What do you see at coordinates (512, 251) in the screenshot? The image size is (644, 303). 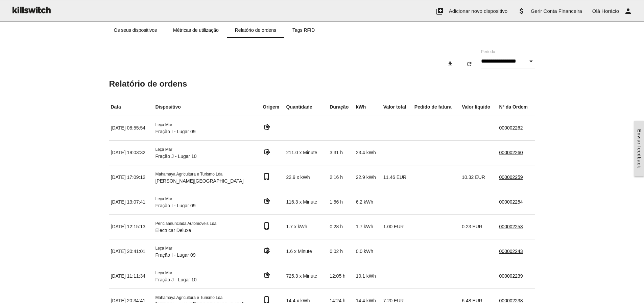 I see `a: 000002243` at bounding box center [512, 251].